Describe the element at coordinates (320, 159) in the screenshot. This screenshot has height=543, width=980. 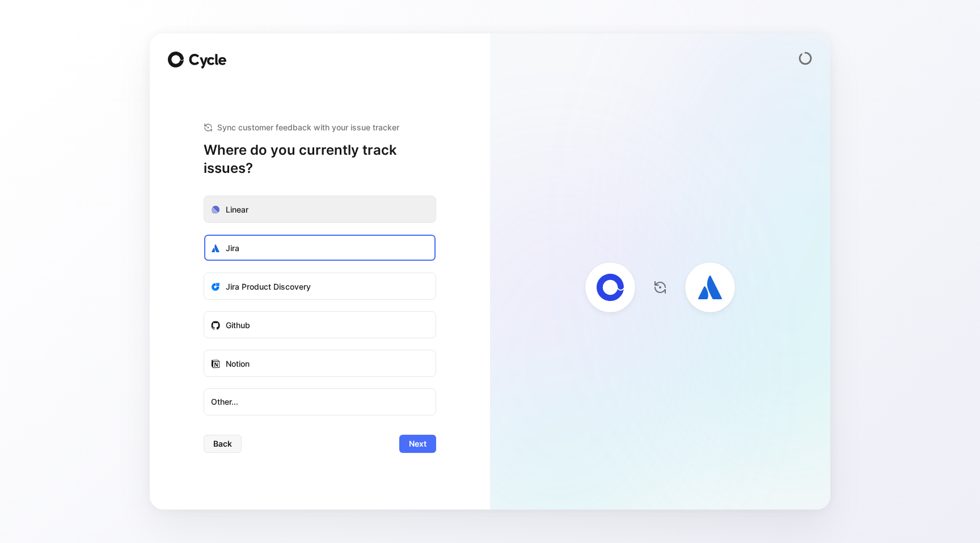
I see `h1: Where do you currently track issues?` at that location.